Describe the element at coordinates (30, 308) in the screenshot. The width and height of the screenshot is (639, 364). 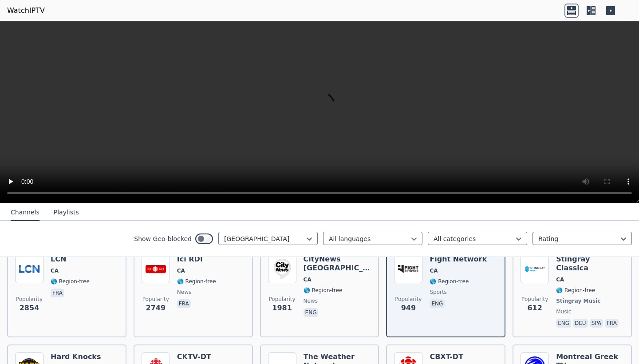
I see `span: 2854` at that location.